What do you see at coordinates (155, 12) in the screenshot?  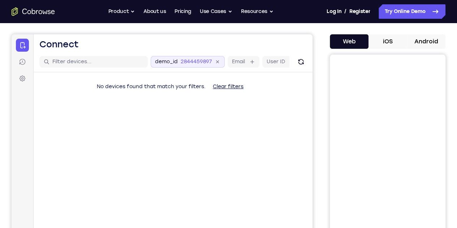 I see `a: About us` at bounding box center [155, 12].